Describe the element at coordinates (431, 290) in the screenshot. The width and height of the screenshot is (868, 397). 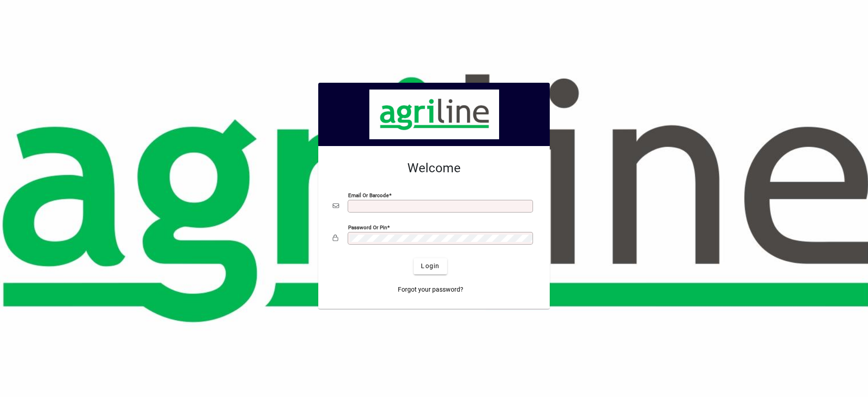
I see `span: Forgot your password?` at that location.